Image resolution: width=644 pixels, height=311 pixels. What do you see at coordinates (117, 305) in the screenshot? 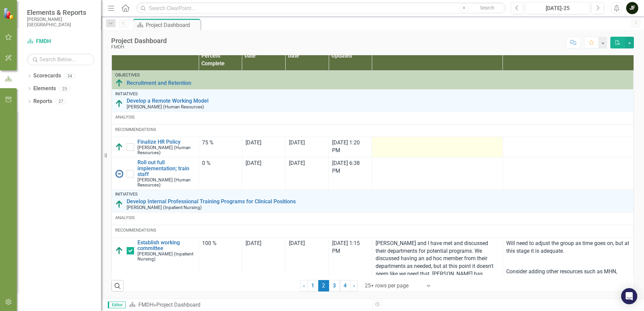
I see `span: Editor` at bounding box center [117, 305].